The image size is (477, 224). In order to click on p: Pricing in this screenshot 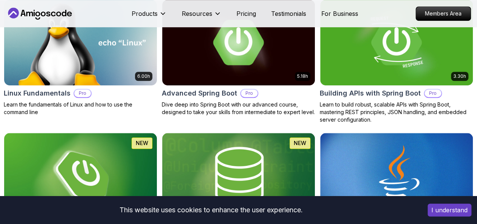, I will do `click(246, 14)`.